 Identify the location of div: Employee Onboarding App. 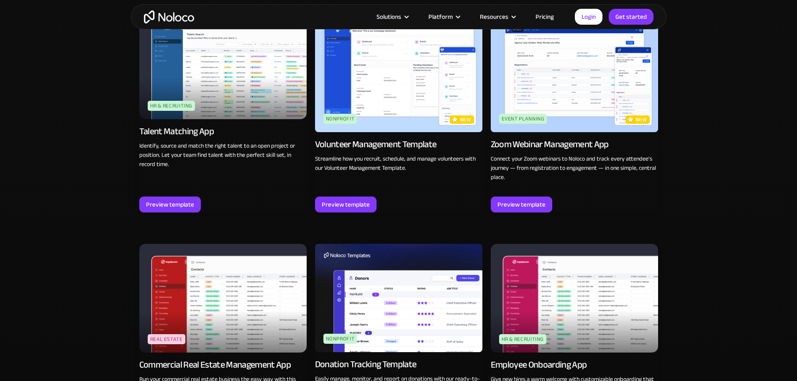
(539, 365).